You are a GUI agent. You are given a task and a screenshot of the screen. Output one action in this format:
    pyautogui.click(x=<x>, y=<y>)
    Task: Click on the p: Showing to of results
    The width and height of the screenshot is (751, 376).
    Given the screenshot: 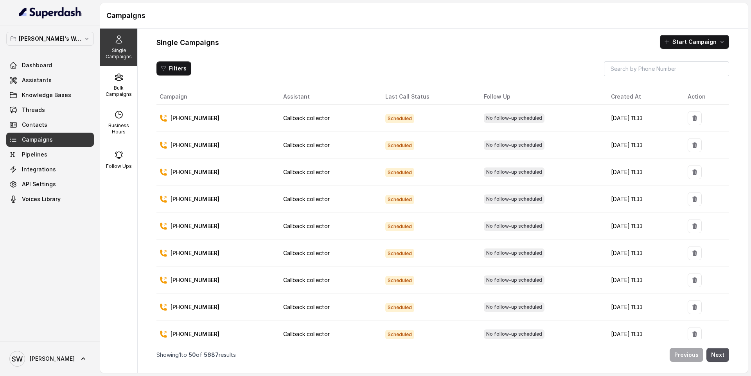 What is the action you would take?
    pyautogui.click(x=196, y=355)
    